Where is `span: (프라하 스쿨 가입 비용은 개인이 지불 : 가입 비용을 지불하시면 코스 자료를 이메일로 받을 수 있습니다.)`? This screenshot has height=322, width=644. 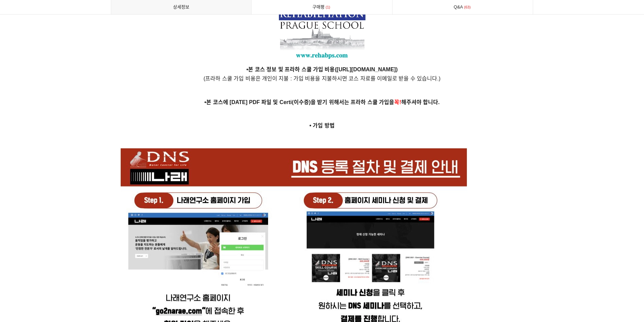 span: (프라하 스쿨 가입 비용은 개인이 지불 : 가입 비용을 지불하시면 코스 자료를 이메일로 받을 수 있습니다.) is located at coordinates (322, 78).